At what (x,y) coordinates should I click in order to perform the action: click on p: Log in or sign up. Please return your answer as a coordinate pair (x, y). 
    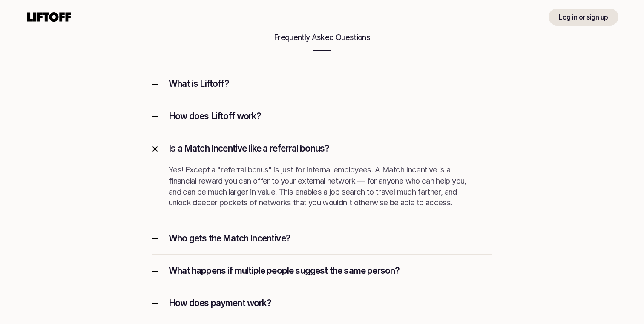
    Looking at the image, I should click on (584, 17).